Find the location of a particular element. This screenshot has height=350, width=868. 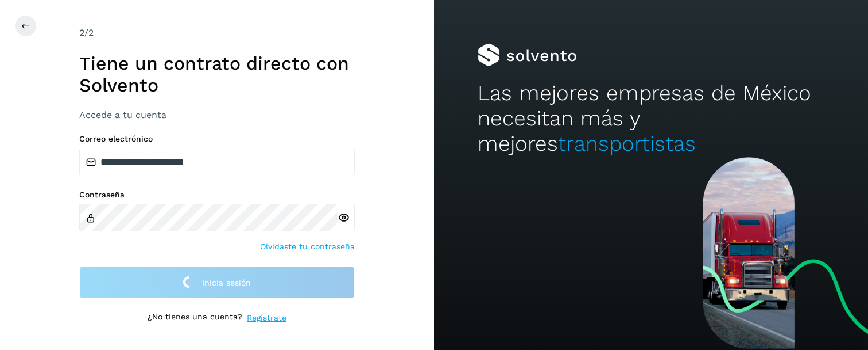

label: Contraseña is located at coordinates (217, 194).